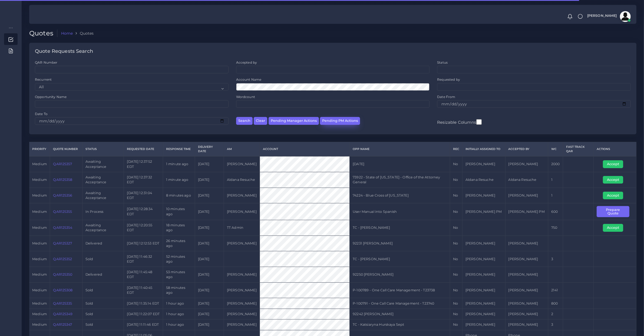 The height and width of the screenshot is (336, 644). Describe the element at coordinates (67, 149) in the screenshot. I see `th: Quote Number` at that location.